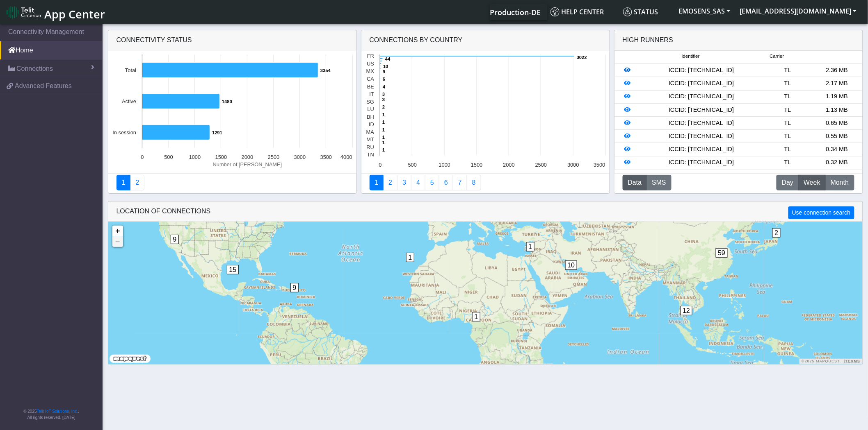 This screenshot has width=868, height=430. I want to click on text: 3022, so click(582, 58).